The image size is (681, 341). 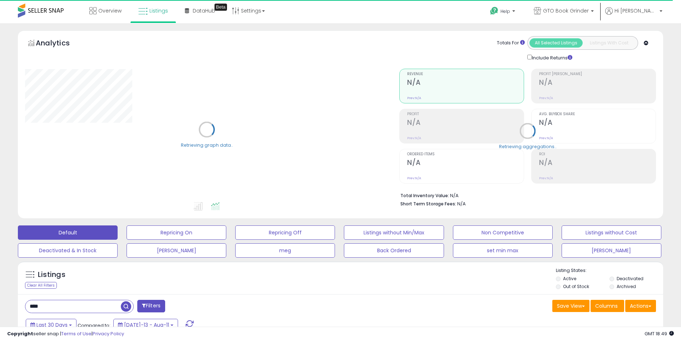 I want to click on span: Compared to:, so click(x=94, y=325).